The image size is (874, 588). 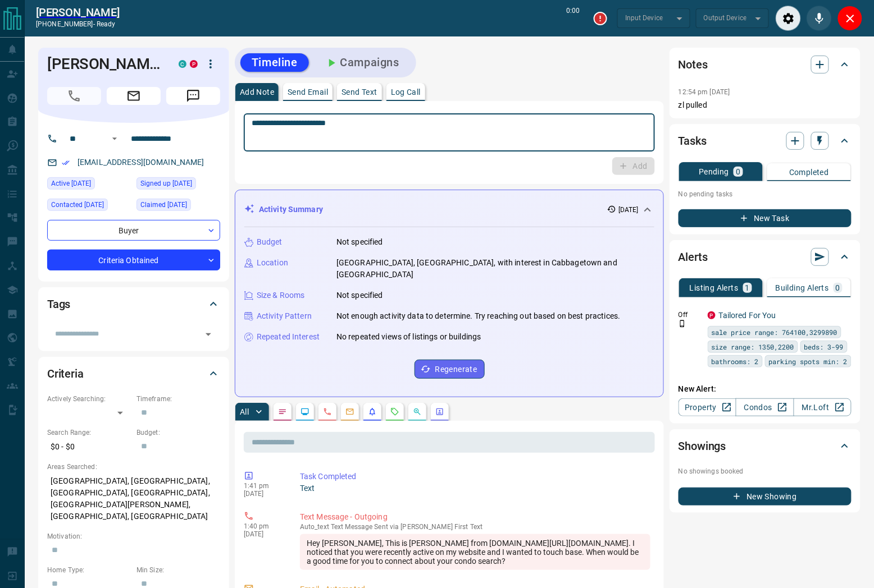 I want to click on span: sale price range: 764100,3299890, so click(x=775, y=333).